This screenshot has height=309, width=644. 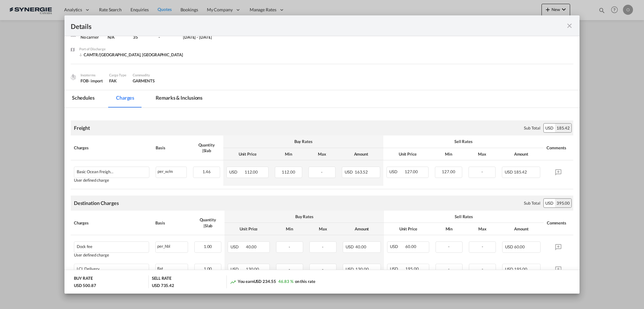 What do you see at coordinates (411, 172) in the screenshot?
I see `span: 127.00` at bounding box center [411, 172].